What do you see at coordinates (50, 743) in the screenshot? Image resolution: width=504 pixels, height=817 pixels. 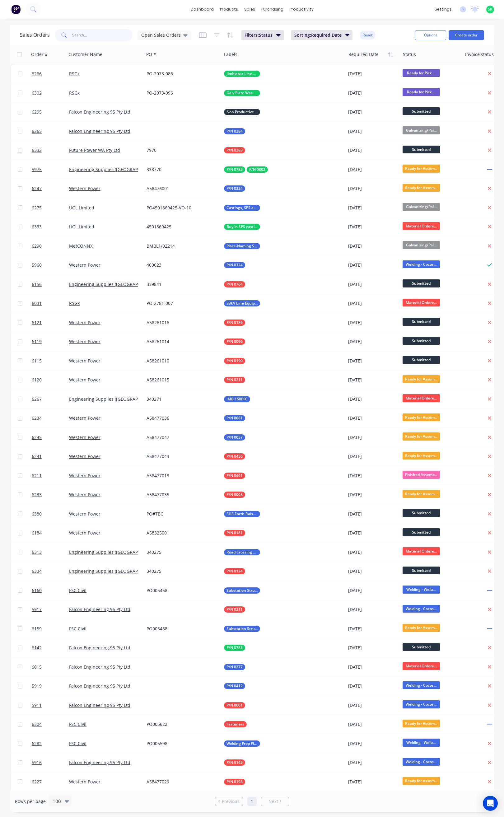 I see `a: 6282` at bounding box center [50, 743].